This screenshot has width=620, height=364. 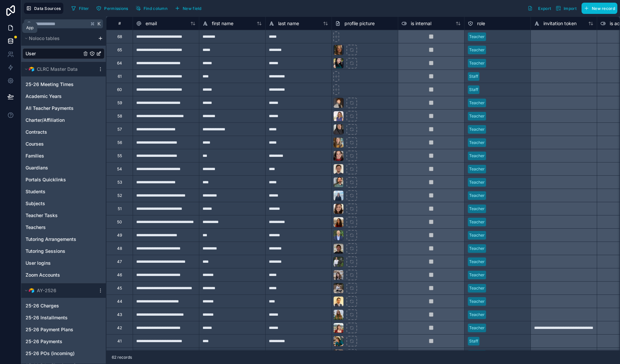 I want to click on span: Import, so click(x=570, y=9).